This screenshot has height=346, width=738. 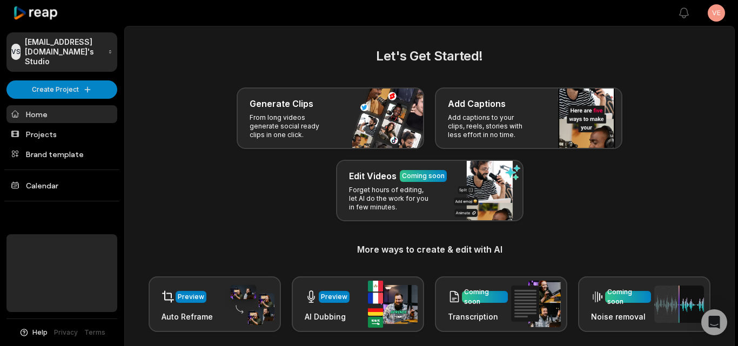 What do you see at coordinates (477, 316) in the screenshot?
I see `h3: Transcription` at bounding box center [477, 316].